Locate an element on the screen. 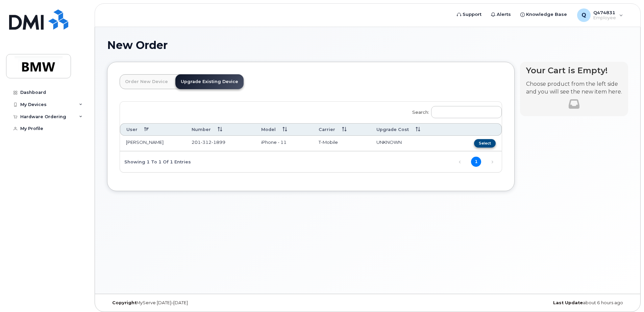  span: 201 is located at coordinates (208, 142).